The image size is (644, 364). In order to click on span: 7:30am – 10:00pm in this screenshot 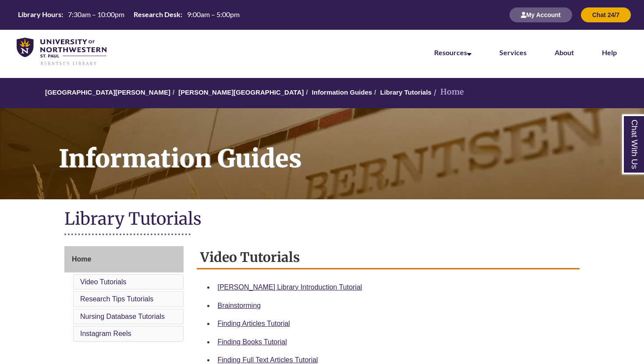, I will do `click(96, 14)`.